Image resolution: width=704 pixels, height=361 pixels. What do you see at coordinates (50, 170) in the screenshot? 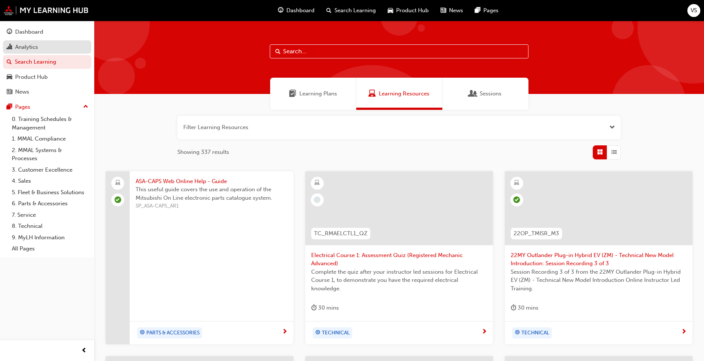
I see `a: 3. Customer Excellence` at bounding box center [50, 170].